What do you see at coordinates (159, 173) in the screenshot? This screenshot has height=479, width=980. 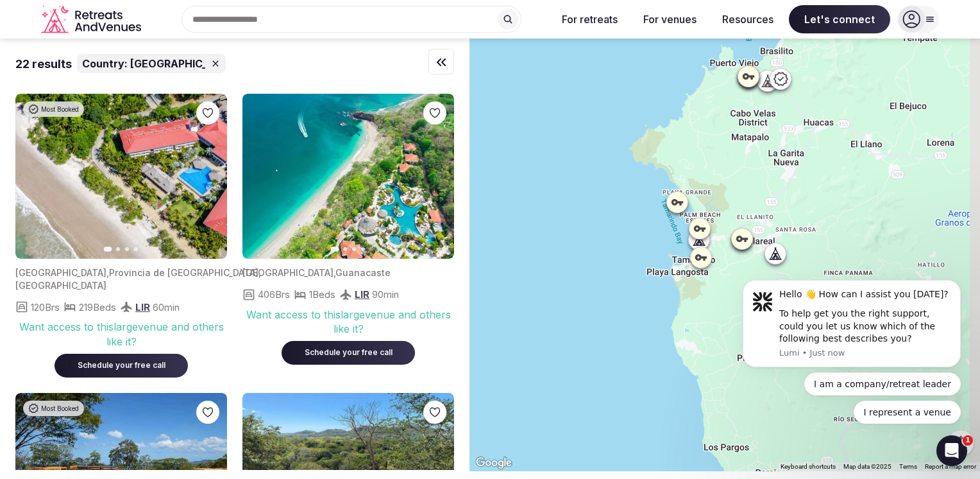 I see `button: Quick reply: I am a company/retreat leader` at bounding box center [159, 173].